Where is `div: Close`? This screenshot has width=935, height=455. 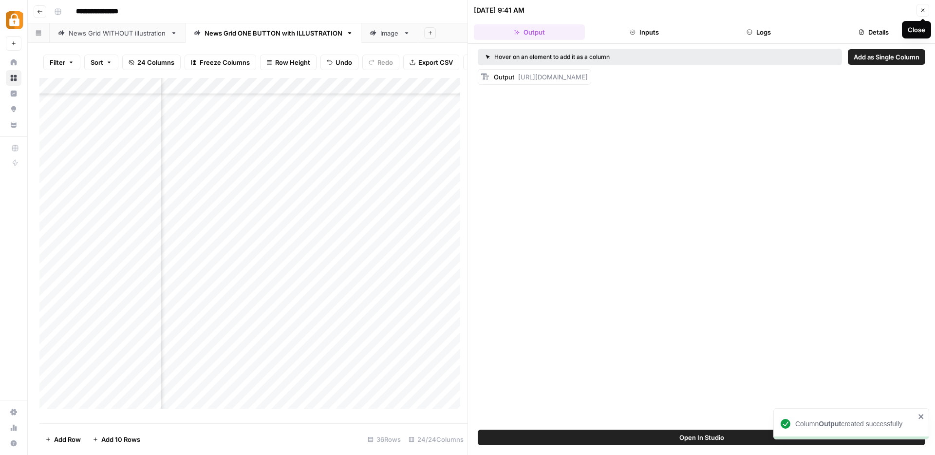
div: Close is located at coordinates (916, 30).